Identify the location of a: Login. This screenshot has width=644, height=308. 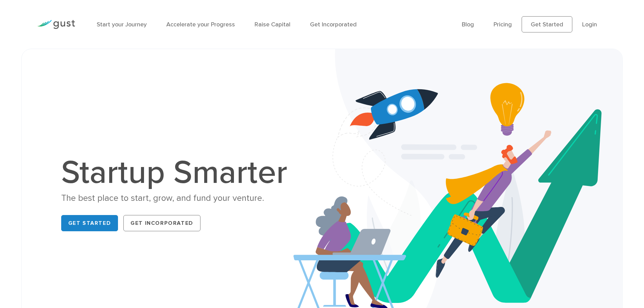
(589, 24).